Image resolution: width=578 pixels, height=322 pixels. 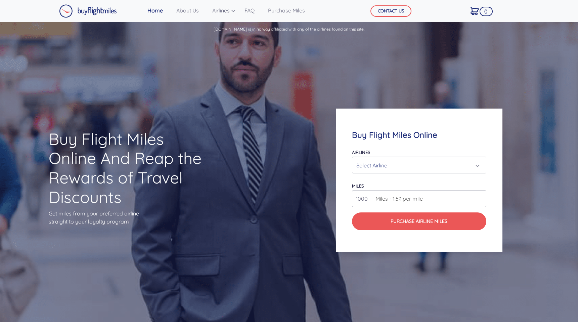 I want to click on h4: Buy Flight Miles Online, so click(x=419, y=135).